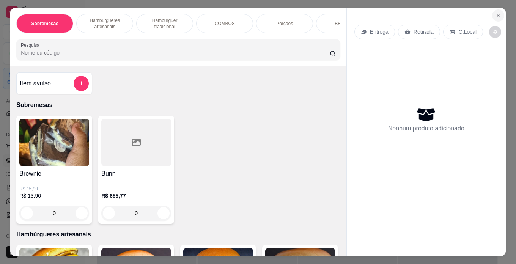  Describe the element at coordinates (35, 83) in the screenshot. I see `h4: Item avulso` at that location.